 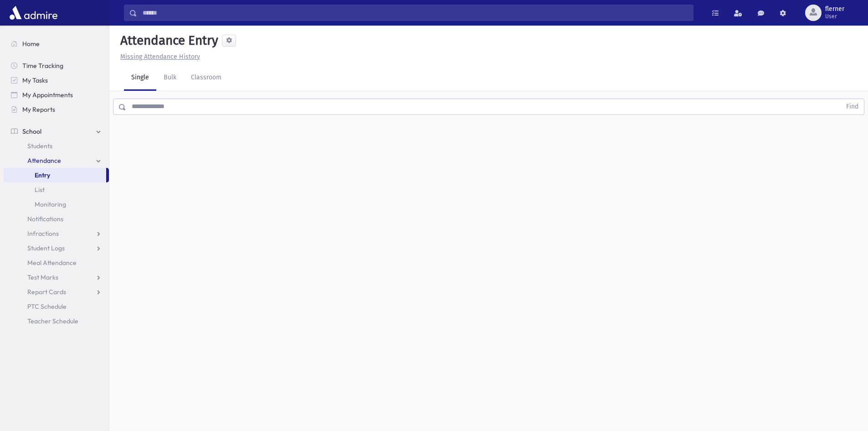 What do you see at coordinates (56, 146) in the screenshot?
I see `a: Students` at bounding box center [56, 146].